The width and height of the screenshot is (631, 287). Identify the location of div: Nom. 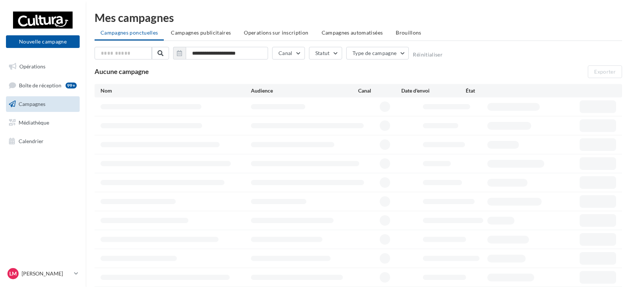
(176, 91).